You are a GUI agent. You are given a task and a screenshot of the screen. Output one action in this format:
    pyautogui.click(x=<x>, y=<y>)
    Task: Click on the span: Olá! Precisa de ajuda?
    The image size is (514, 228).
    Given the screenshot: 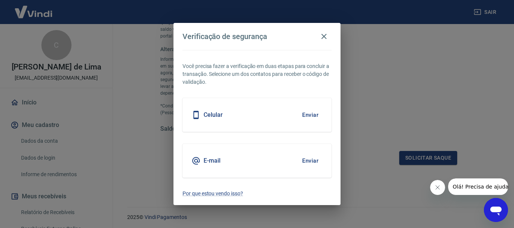 What is the action you would take?
    pyautogui.click(x=34, y=8)
    